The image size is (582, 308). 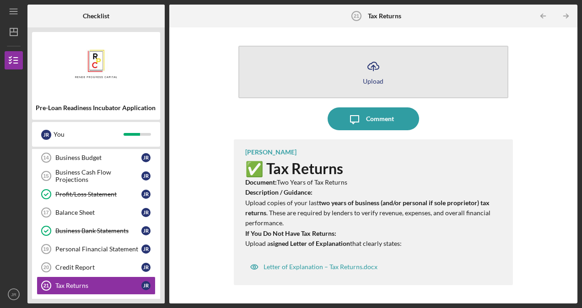 What do you see at coordinates (96, 286) in the screenshot?
I see `a: 21Tax ReturnsJR` at bounding box center [96, 286].